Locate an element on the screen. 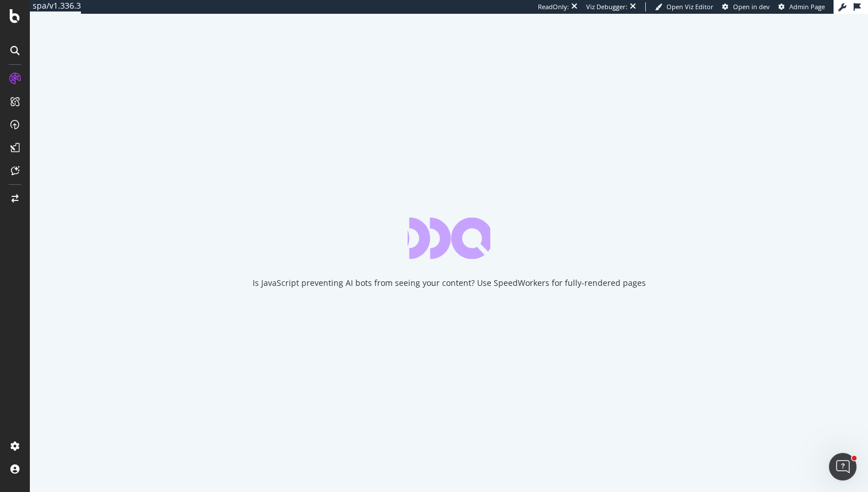  div: ReadOnly: is located at coordinates (553, 7).